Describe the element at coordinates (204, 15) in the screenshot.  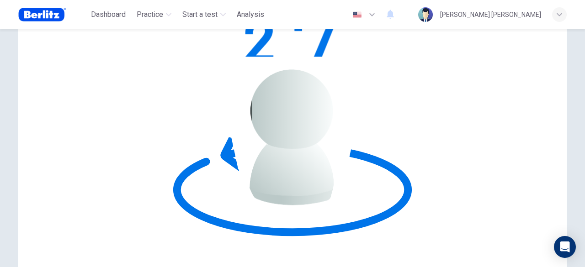
I see `button: Start a test` at that location.